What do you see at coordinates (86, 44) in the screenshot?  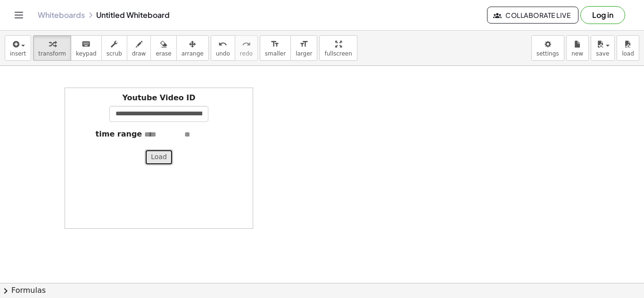 I see `i: keyboard` at bounding box center [86, 44].